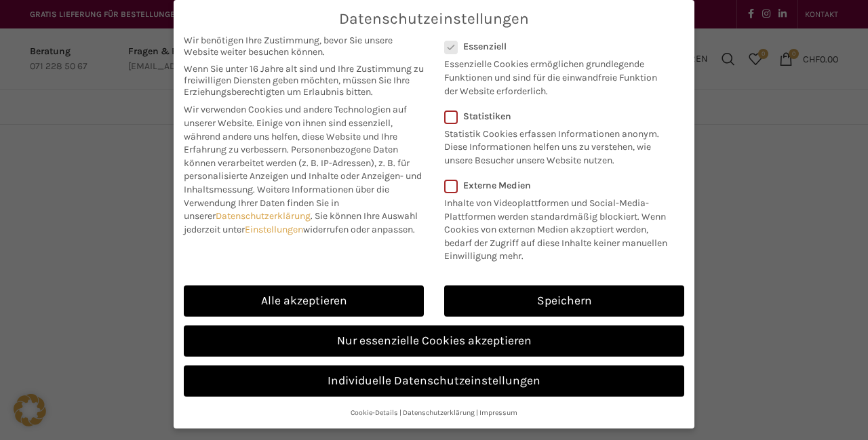  What do you see at coordinates (559, 185) in the screenshot?
I see `label: Externe Medien` at bounding box center [559, 185].